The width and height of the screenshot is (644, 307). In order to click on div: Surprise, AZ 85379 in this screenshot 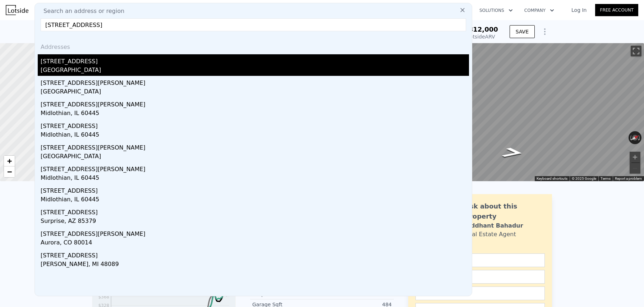, I will do `click(255, 222)`.